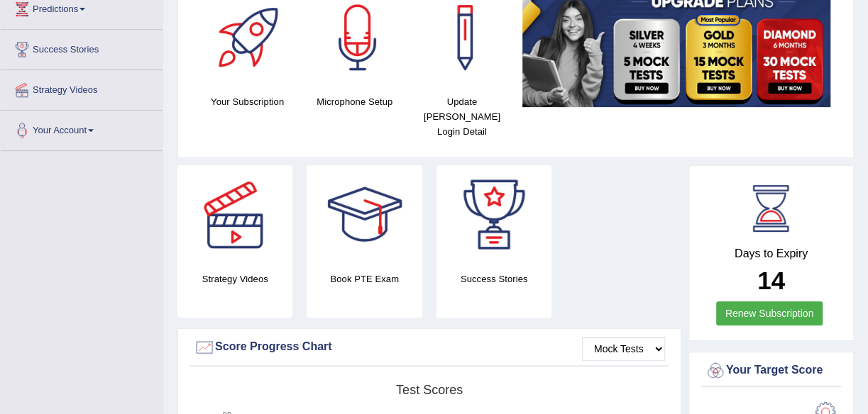 Image resolution: width=868 pixels, height=414 pixels. I want to click on a: Your Account, so click(81, 128).